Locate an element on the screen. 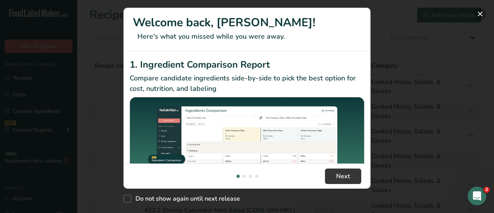  p: Here's what you missed while you were away. is located at coordinates (247, 36).